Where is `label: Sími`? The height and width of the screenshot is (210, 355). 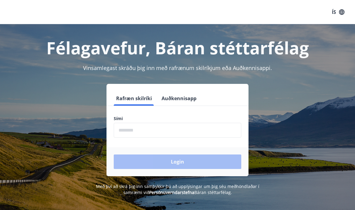
label: Sími is located at coordinates (178, 118).